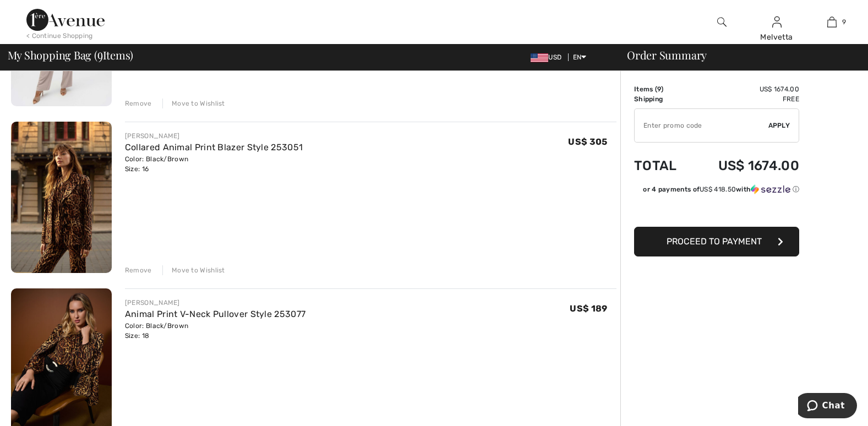 Image resolution: width=868 pixels, height=426 pixels. I want to click on input: Promo code, so click(701, 125).